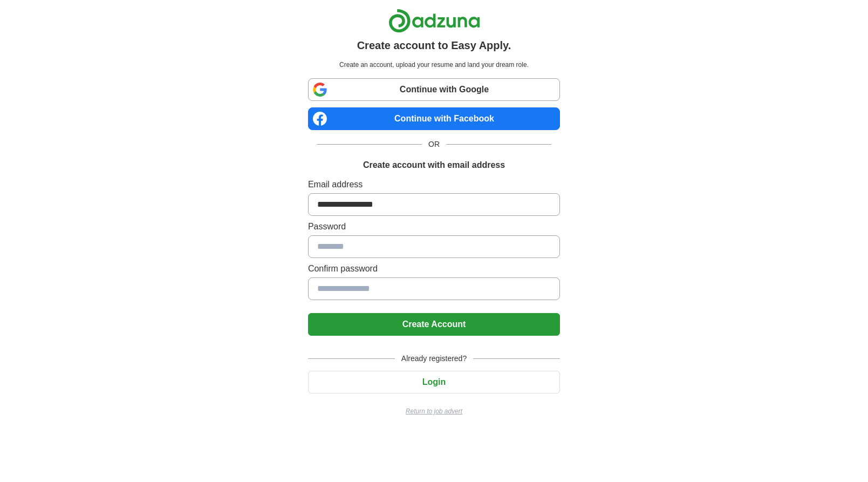  Describe the element at coordinates (434, 325) in the screenshot. I see `button: Create Account` at that location.